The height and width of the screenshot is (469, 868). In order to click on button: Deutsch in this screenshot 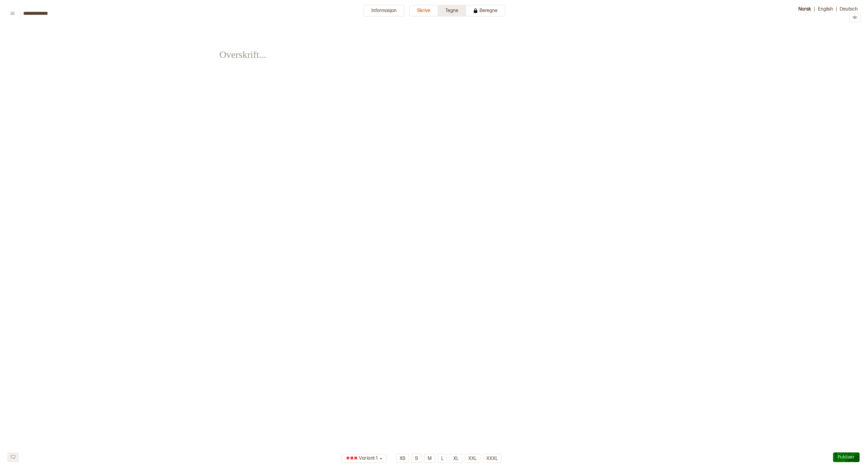, I will do `click(849, 8)`.